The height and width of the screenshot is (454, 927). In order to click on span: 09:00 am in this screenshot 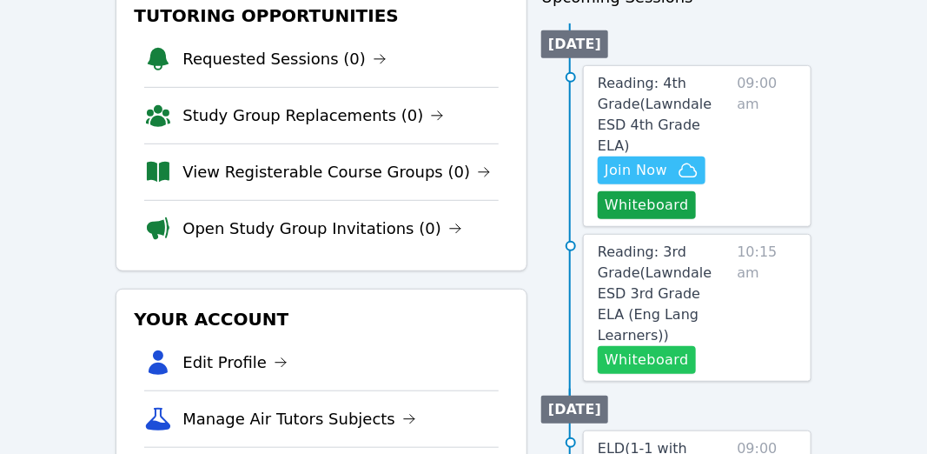, I will do `click(767, 146)`.